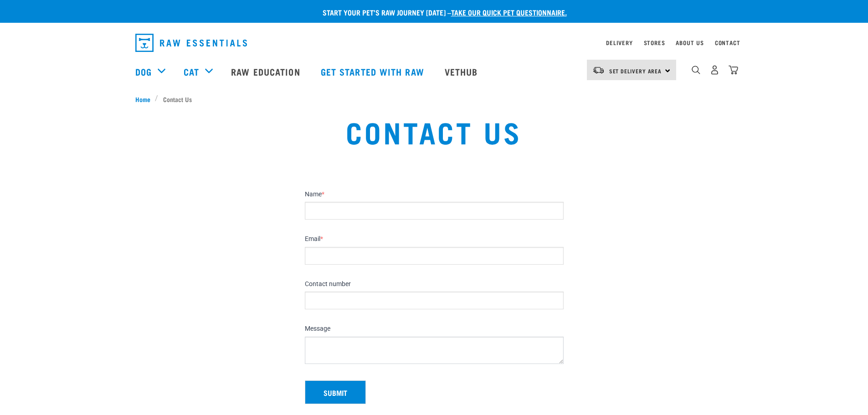  What do you see at coordinates (434, 131) in the screenshot?
I see `h1: Contact Us` at bounding box center [434, 131].